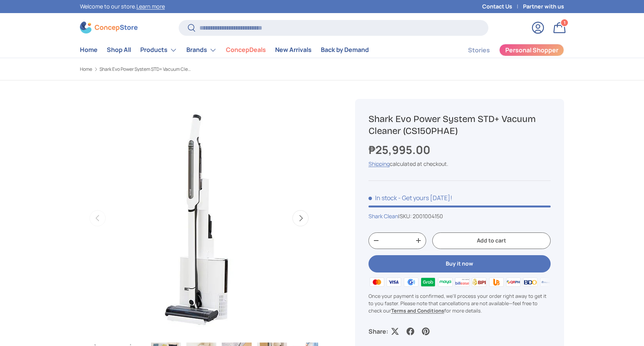 Image resolution: width=644 pixels, height=346 pixels. I want to click on span: 1, so click(565, 22).